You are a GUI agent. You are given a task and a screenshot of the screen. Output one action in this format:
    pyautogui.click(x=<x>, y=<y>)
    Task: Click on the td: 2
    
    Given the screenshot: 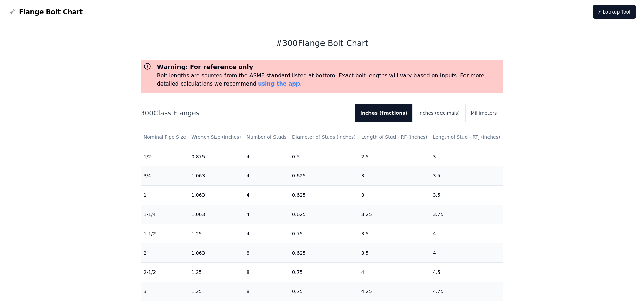 What is the action you would take?
    pyautogui.click(x=165, y=252)
    